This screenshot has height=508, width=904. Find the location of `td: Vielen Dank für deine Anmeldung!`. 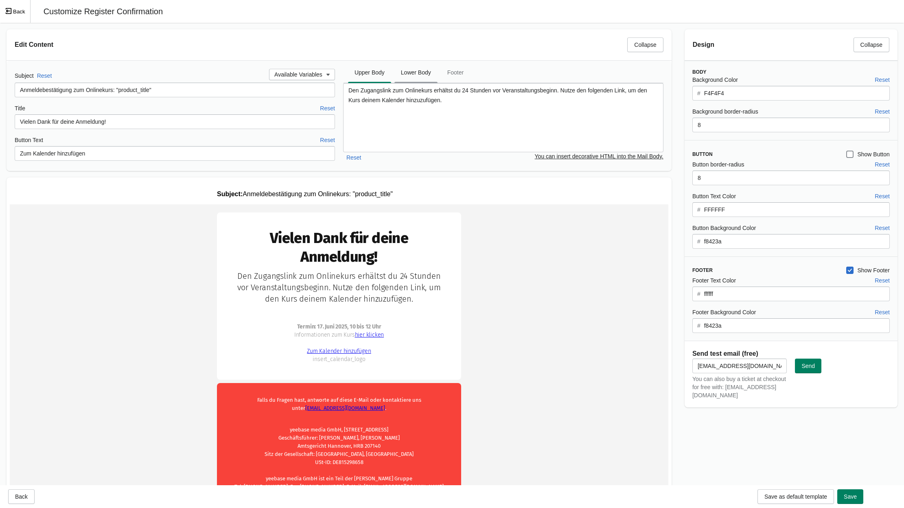

td: Vielen Dank für deine Anmeldung! is located at coordinates (329, 43).